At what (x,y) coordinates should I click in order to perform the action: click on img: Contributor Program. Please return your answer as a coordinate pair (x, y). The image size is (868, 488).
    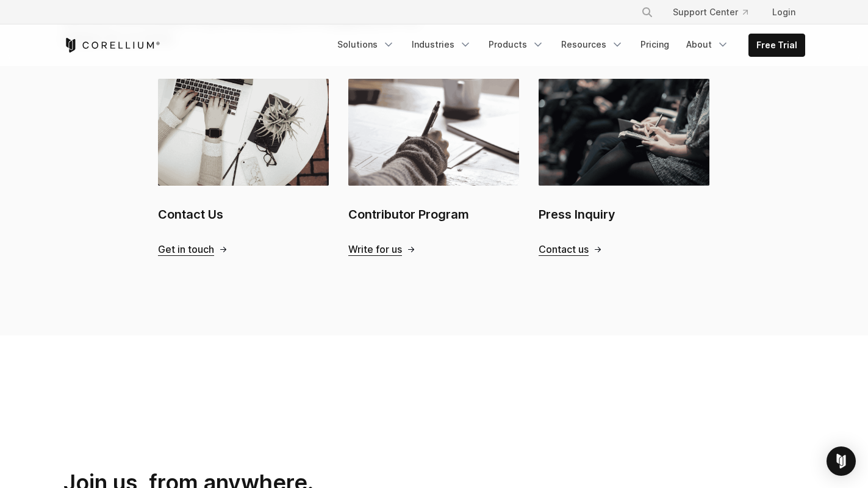
    Looking at the image, I should click on (434, 132).